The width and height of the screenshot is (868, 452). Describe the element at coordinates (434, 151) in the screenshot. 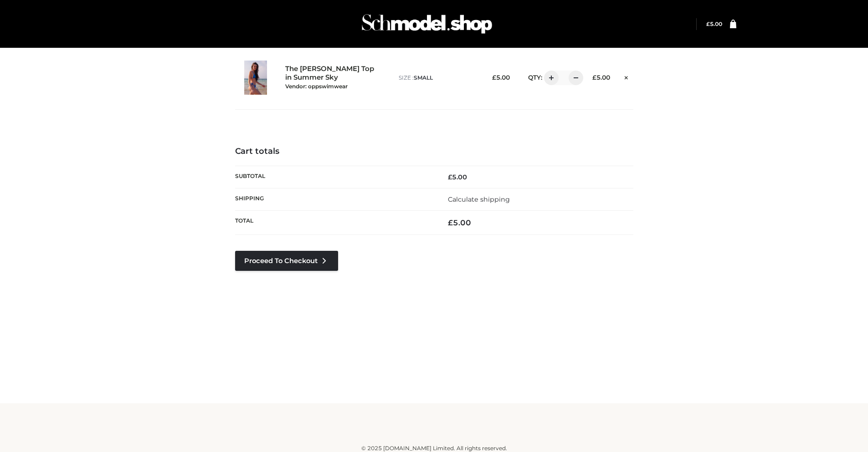

I see `h4: Cart totals` at that location.